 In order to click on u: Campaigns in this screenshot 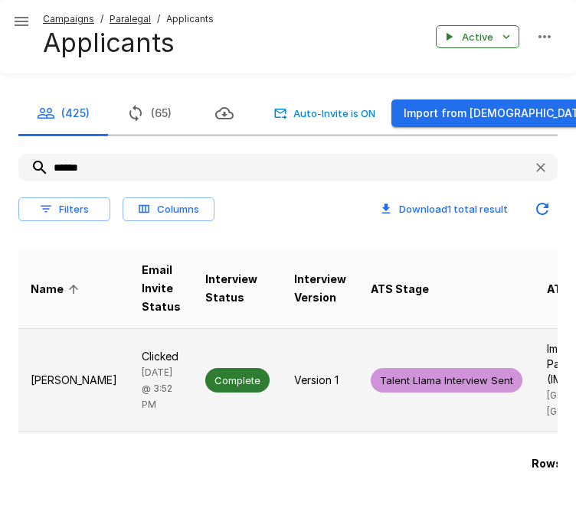, I will do `click(68, 18)`.